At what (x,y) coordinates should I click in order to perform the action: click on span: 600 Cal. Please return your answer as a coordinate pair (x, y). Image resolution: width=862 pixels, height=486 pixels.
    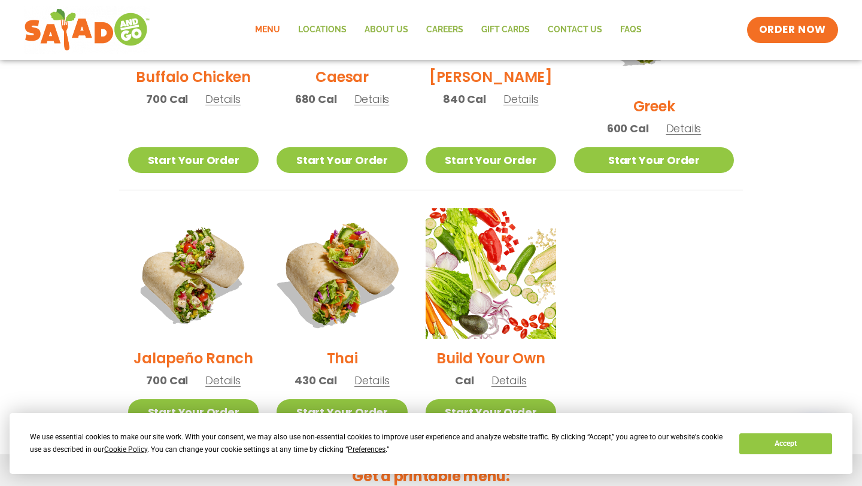
    Looking at the image, I should click on (628, 128).